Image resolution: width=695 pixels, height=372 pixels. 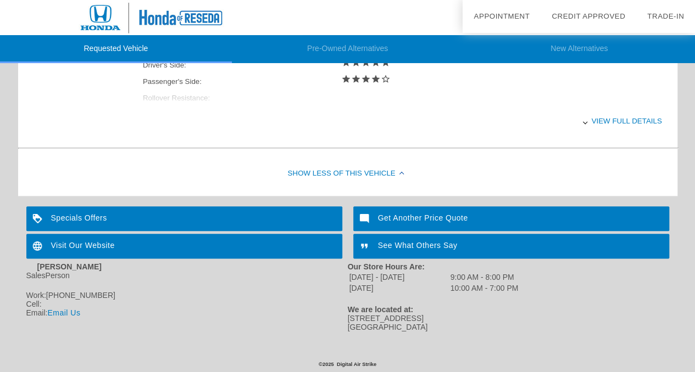 What do you see at coordinates (38, 246) in the screenshot?
I see `img: ic_language_white_24dp_2x.png` at bounding box center [38, 246].